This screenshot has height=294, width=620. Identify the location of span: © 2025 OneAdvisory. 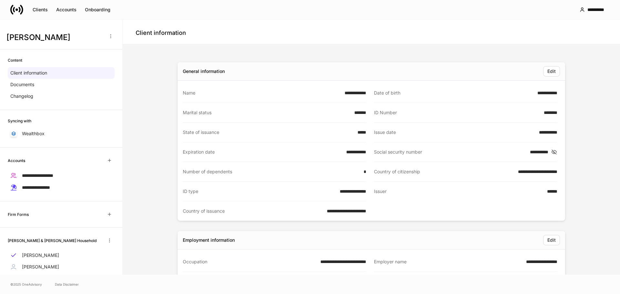
(26, 285).